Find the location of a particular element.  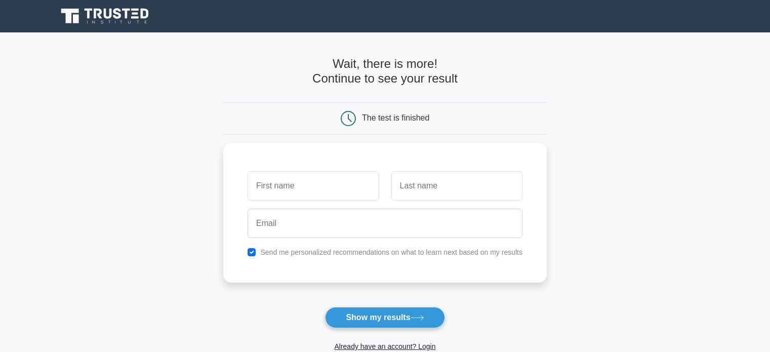

input: Last name is located at coordinates (457, 186).